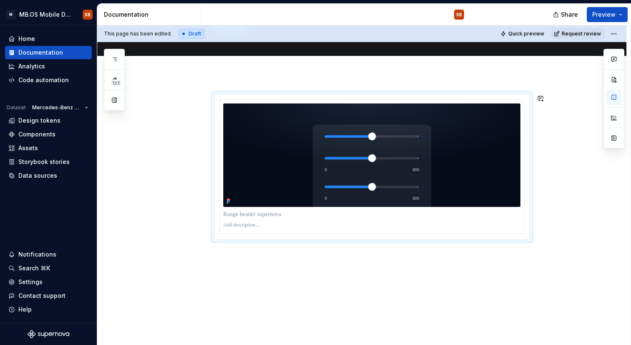  I want to click on a: Design tokens, so click(48, 121).